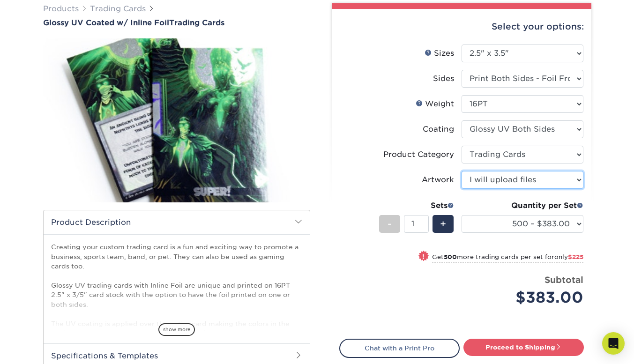 This screenshot has width=634, height=364. I want to click on a: Trading Cards, so click(118, 9).